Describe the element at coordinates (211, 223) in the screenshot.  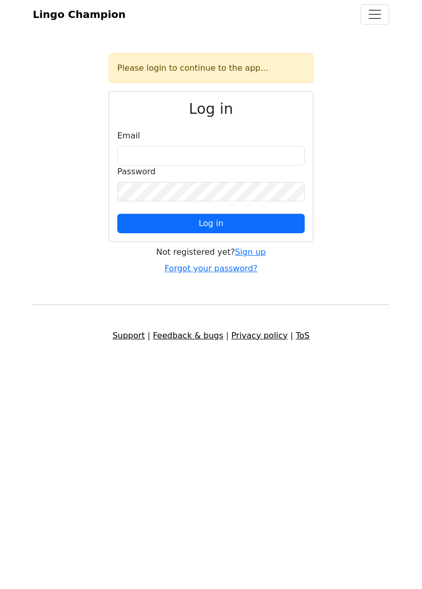
I see `button: Log in` at that location.